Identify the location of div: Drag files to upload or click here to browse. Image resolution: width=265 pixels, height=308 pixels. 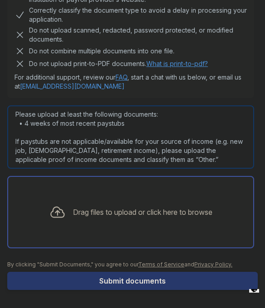
(143, 212).